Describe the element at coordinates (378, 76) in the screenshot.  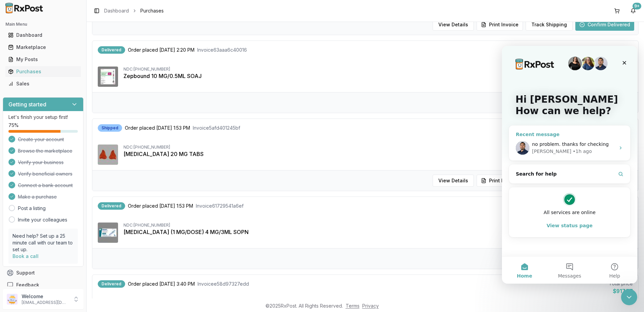
I see `div: Zepbound 10 MG/0.5ML SOAJ` at that location.